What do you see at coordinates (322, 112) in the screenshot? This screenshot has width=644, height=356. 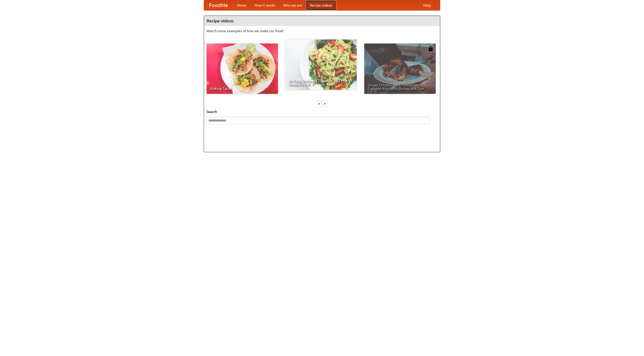 I see `h5: Search` at bounding box center [322, 112].